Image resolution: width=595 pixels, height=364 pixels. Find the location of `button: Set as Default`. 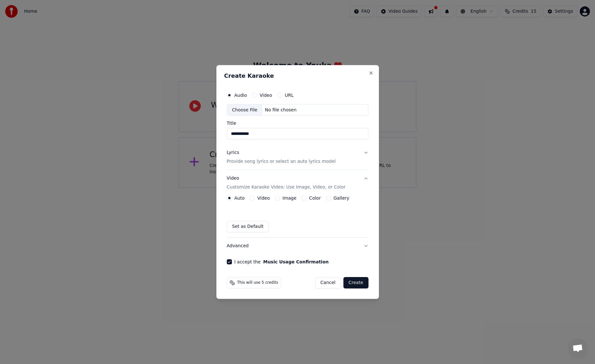

button: Set as Default is located at coordinates (248, 227).